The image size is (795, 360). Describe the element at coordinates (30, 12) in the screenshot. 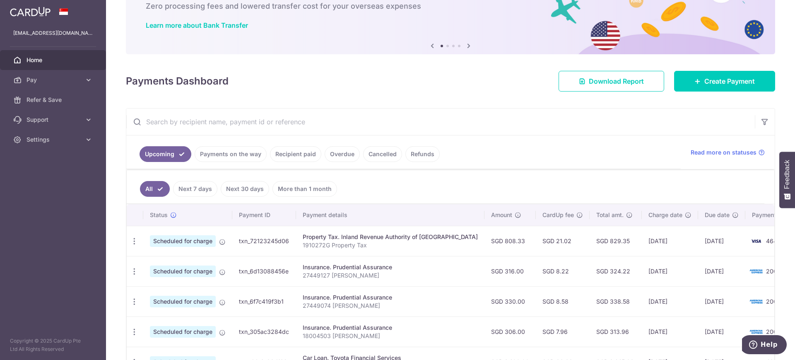

I see `img: CardUp` at that location.